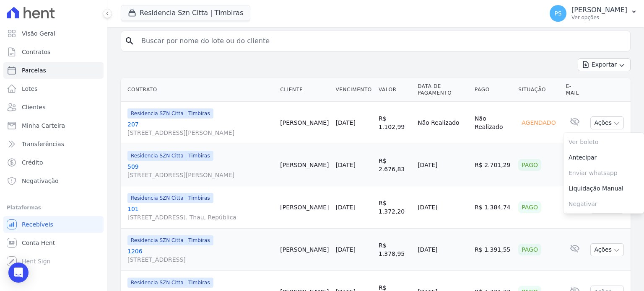  I want to click on th: Situação, so click(539, 90).